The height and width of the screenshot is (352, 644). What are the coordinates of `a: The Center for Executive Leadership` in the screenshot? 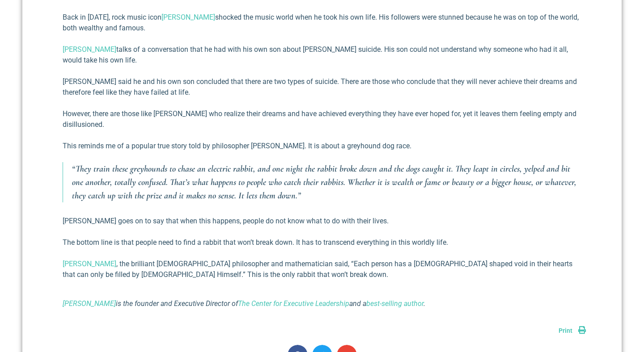 It's located at (293, 303).